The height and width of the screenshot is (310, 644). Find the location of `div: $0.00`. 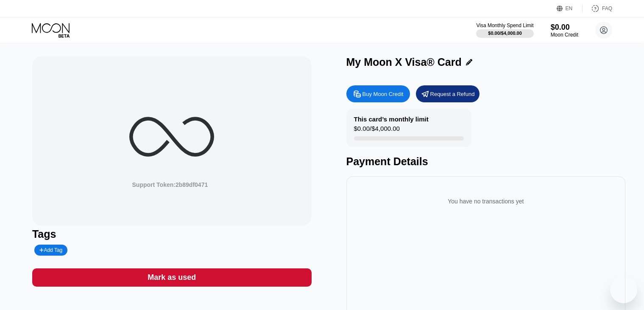

div: $0.00 is located at coordinates (564, 27).